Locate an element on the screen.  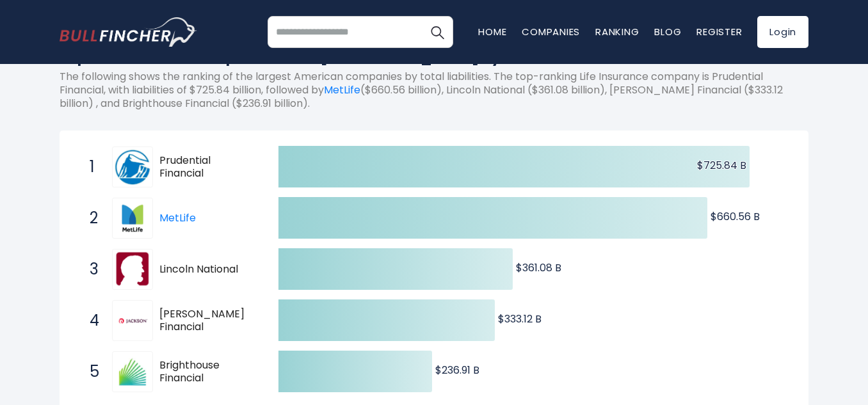
img: Jackson Financial is located at coordinates (133, 320).